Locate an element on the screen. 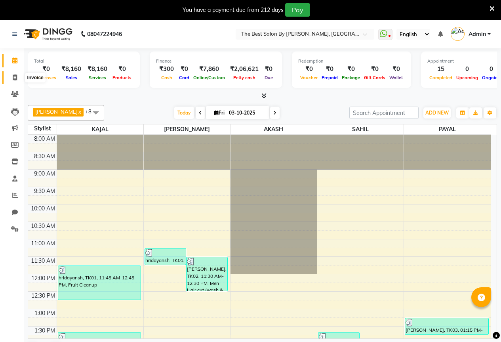 This screenshot has width=501, height=342. span: Petty cash is located at coordinates (244, 78).